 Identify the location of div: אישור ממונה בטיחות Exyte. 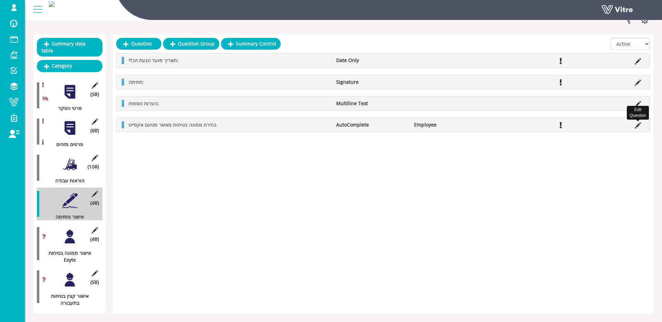
(67, 256).